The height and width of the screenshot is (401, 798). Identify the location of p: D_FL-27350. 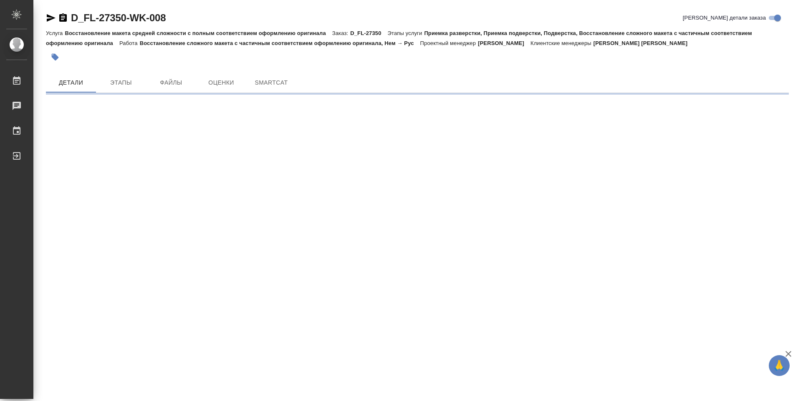
(368, 33).